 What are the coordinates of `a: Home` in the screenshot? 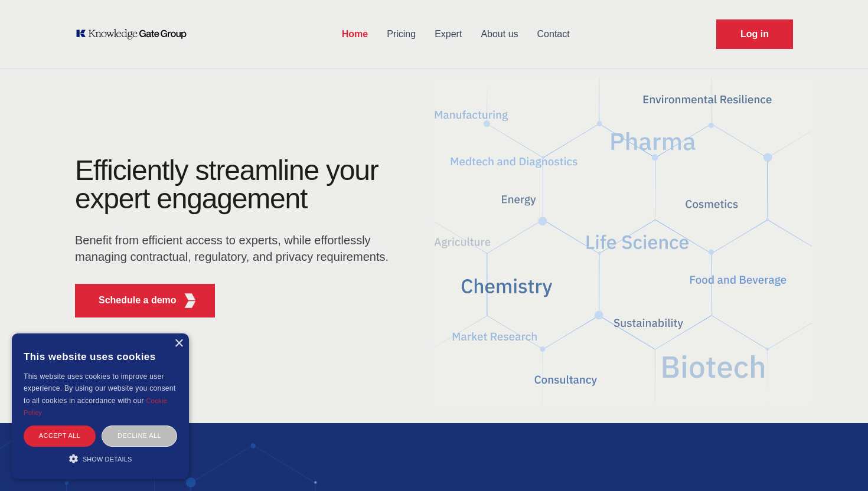 It's located at (355, 34).